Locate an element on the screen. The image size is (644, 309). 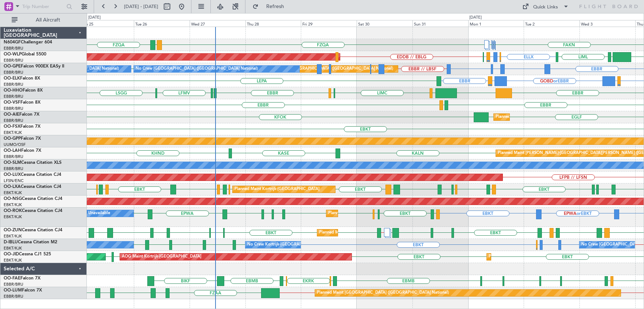
div: A/C Unavailable is located at coordinates (95, 213).